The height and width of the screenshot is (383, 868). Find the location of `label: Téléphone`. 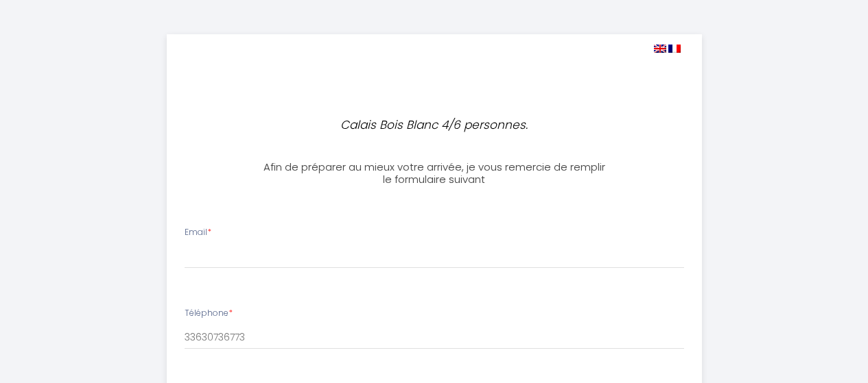

label: Téléphone is located at coordinates (208, 314).